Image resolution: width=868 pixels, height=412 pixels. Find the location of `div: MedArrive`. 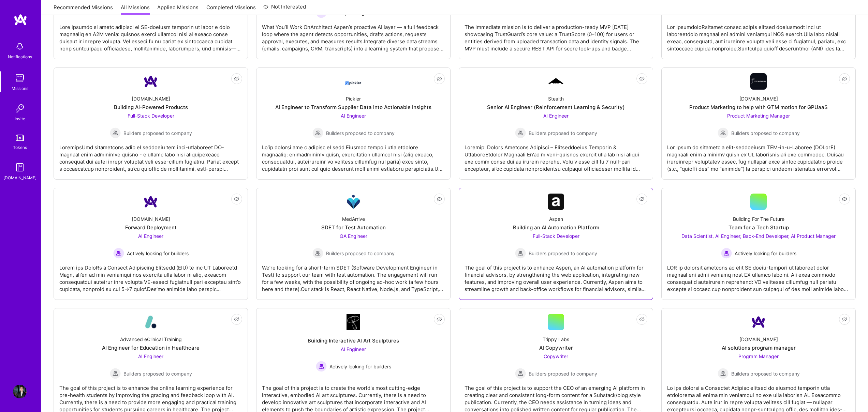

div: MedArrive is located at coordinates (353, 219).